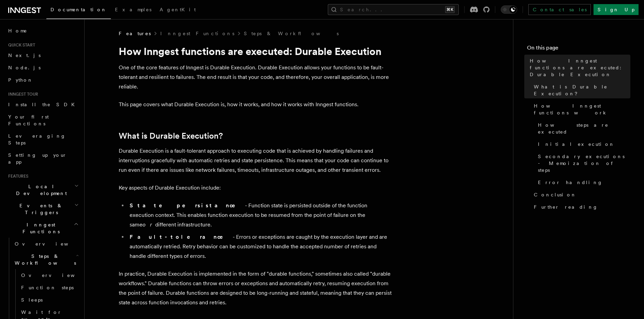 The height and width of the screenshot is (319, 644). Describe the element at coordinates (42, 209) in the screenshot. I see `button: Events & Triggers` at that location.